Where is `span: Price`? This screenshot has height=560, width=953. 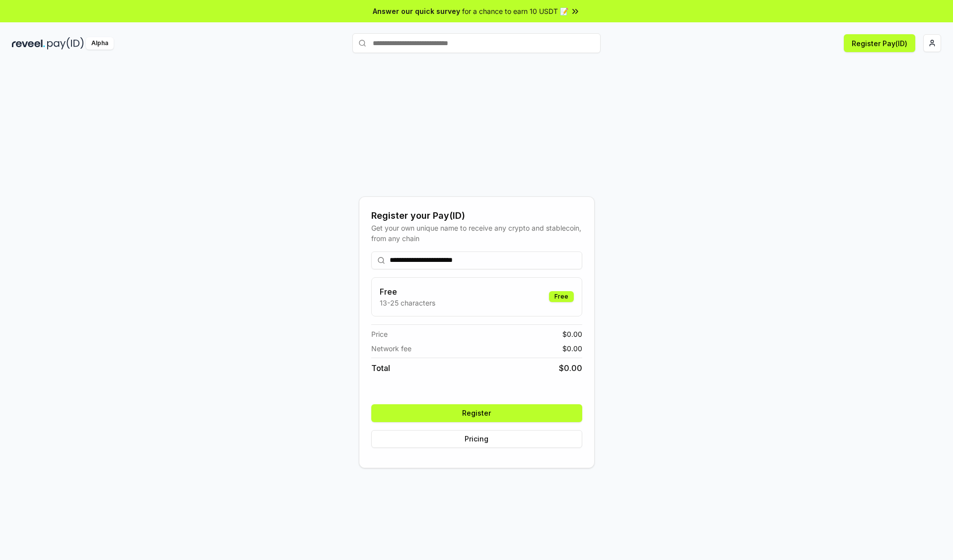
span: Price is located at coordinates (379, 334).